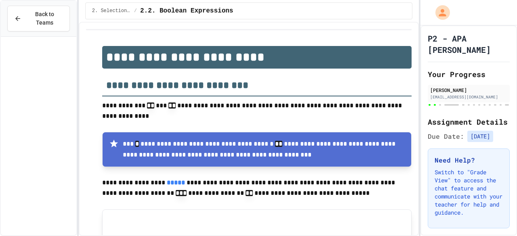 The height and width of the screenshot is (236, 517). I want to click on span: Back to Teams, so click(44, 19).